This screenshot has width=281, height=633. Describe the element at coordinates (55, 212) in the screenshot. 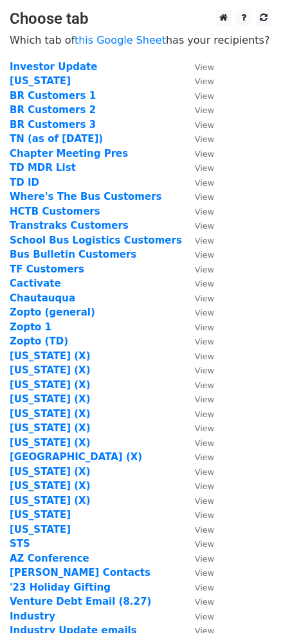

I see `a: HCTB Customers` at that location.